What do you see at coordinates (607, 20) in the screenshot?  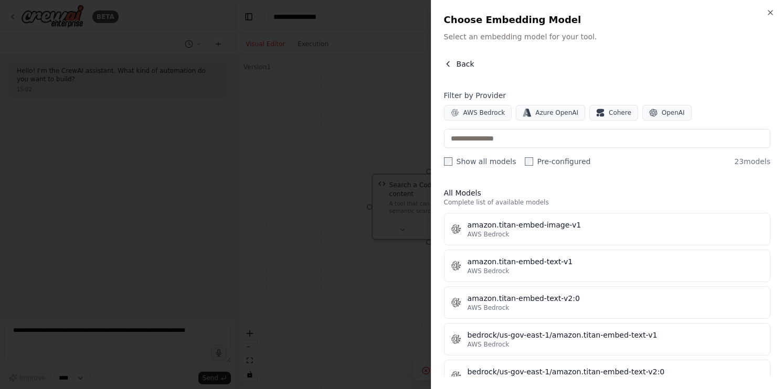 I see `h2: Choose Embedding Model` at bounding box center [607, 20].